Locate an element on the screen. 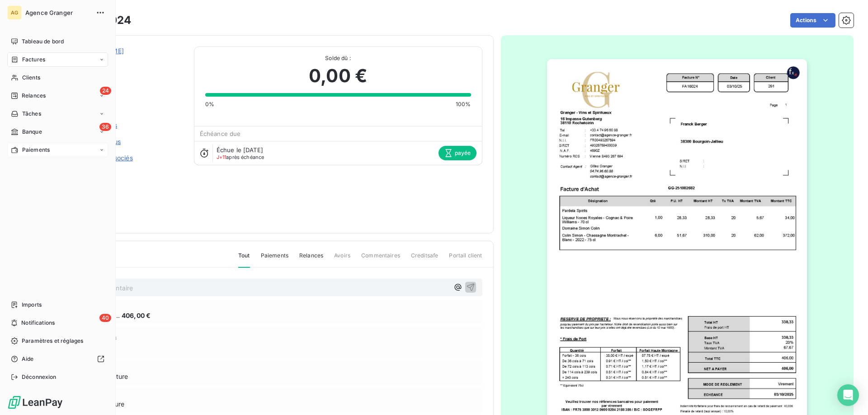 This screenshot has height=415, width=868. span: Factures is located at coordinates (33, 60).